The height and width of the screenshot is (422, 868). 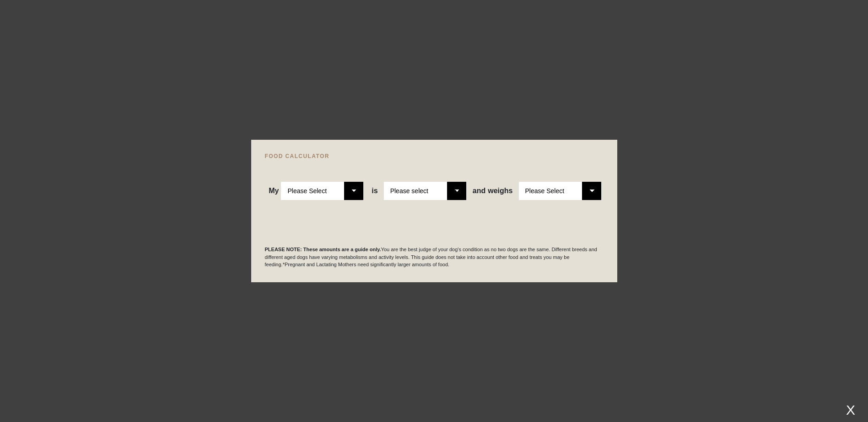 I want to click on span: My, so click(x=273, y=191).